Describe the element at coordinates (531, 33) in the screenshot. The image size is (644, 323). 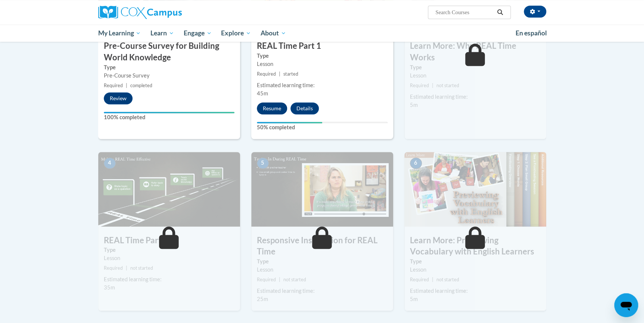
I see `span: En español` at that location.